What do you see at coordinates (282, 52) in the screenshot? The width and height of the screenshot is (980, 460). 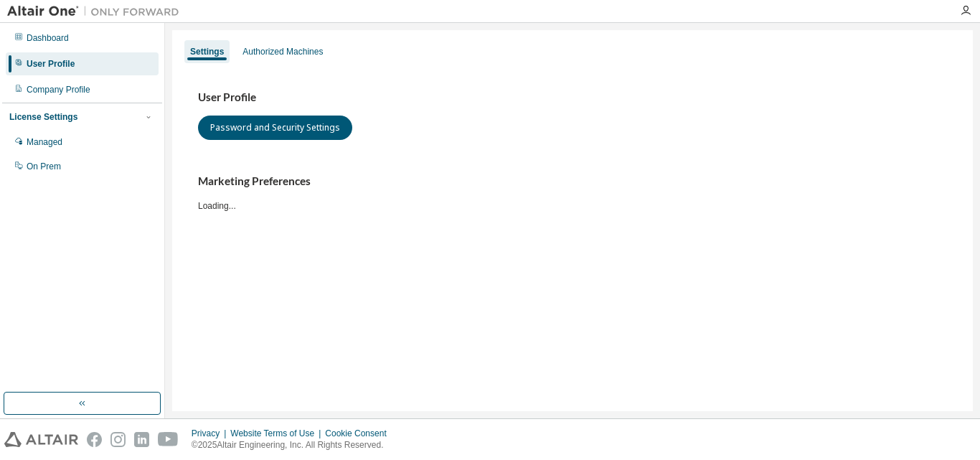 I see `div: Authorized Machines` at bounding box center [282, 52].